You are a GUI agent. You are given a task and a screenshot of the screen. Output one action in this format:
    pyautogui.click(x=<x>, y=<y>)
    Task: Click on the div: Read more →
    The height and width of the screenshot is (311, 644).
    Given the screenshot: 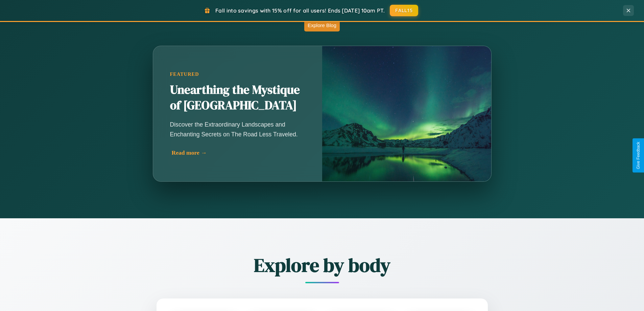 What is the action you would take?
    pyautogui.click(x=239, y=152)
    